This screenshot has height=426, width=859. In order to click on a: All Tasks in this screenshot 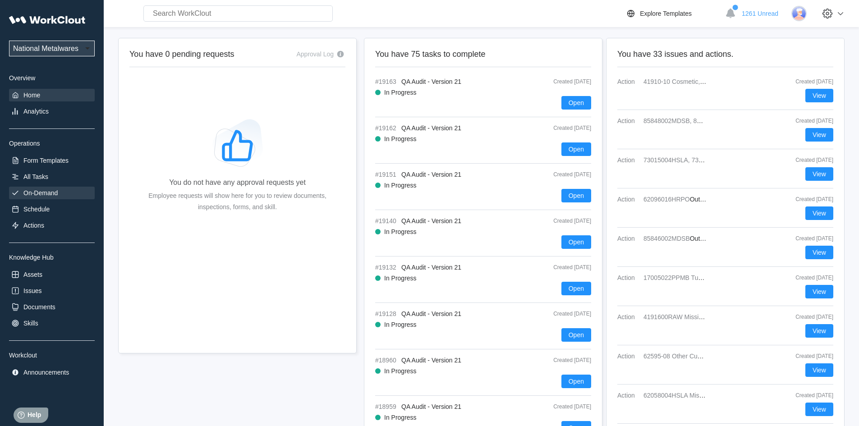, I will do `click(52, 177)`.